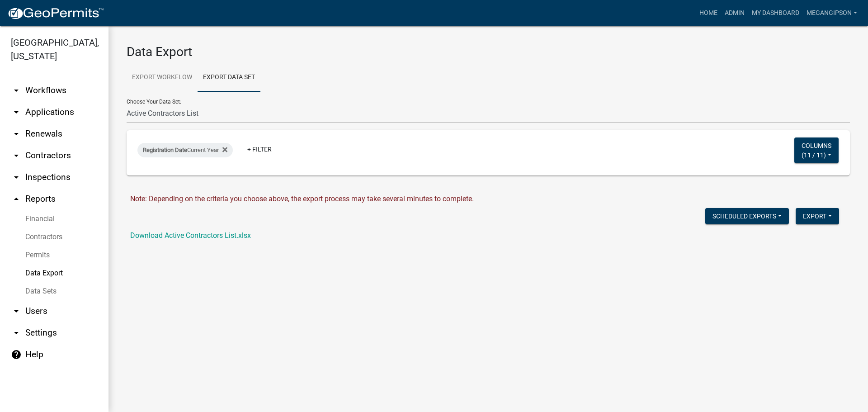 The width and height of the screenshot is (868, 412). What do you see at coordinates (832, 13) in the screenshot?
I see `a: megangipson` at bounding box center [832, 13].